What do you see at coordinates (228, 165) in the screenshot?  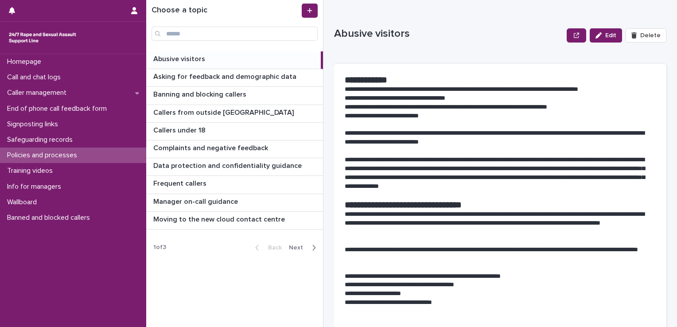 I see `p: Data protection and confidentiality guidance` at bounding box center [228, 165].